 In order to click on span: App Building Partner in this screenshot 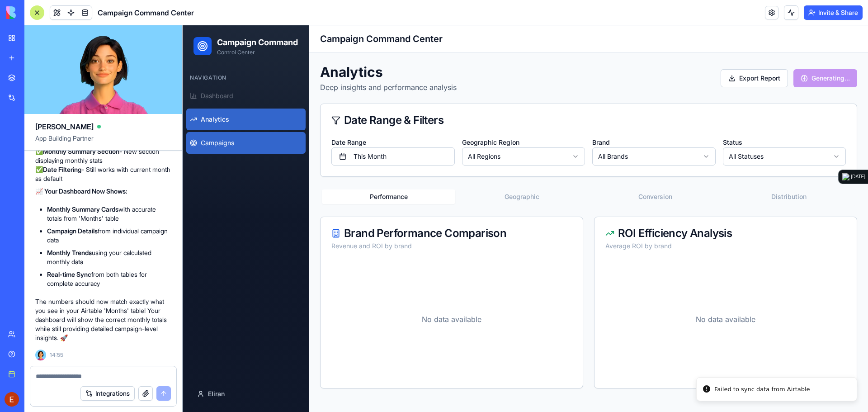, I will do `click(103, 142)`.